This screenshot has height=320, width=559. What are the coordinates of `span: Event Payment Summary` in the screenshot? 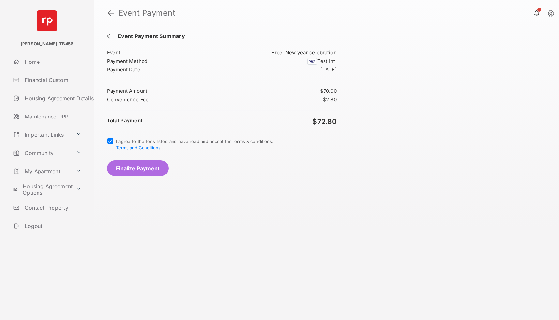 It's located at (150, 37).